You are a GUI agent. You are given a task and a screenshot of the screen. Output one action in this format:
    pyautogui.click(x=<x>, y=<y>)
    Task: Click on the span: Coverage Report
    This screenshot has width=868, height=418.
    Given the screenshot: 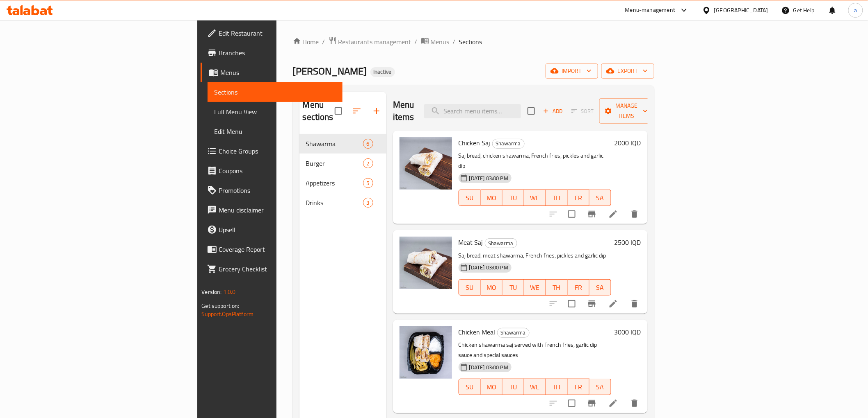 What is the action you would take?
    pyautogui.click(x=277, y=250)
    